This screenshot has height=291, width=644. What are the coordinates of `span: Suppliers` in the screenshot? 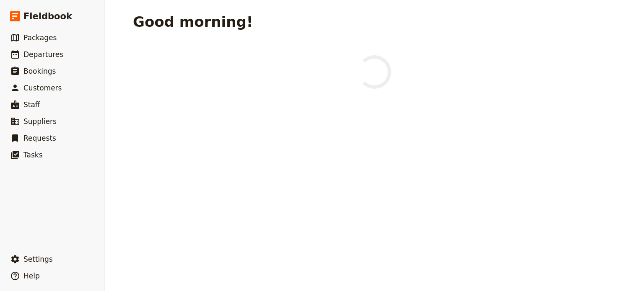 It's located at (40, 121).